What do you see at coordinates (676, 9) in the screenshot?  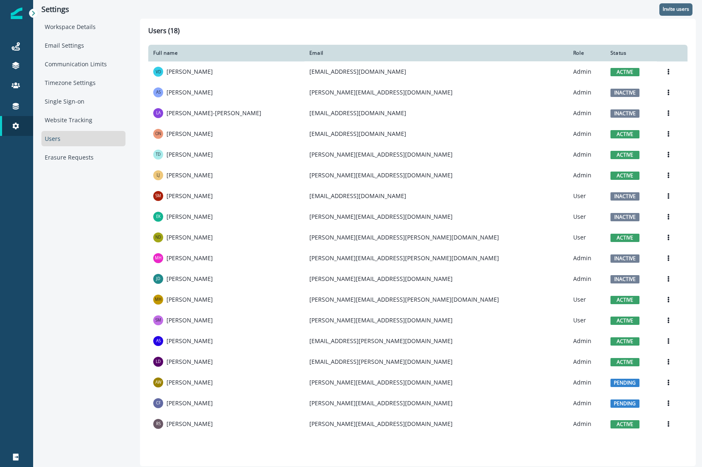 I see `p: Invite users` at bounding box center [676, 9].